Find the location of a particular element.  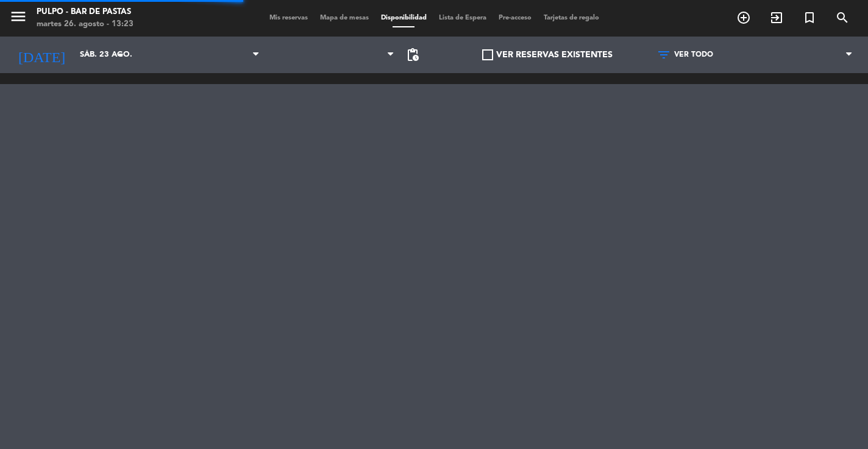

label: VER RESERVAS EXISTENTES is located at coordinates (548, 55).